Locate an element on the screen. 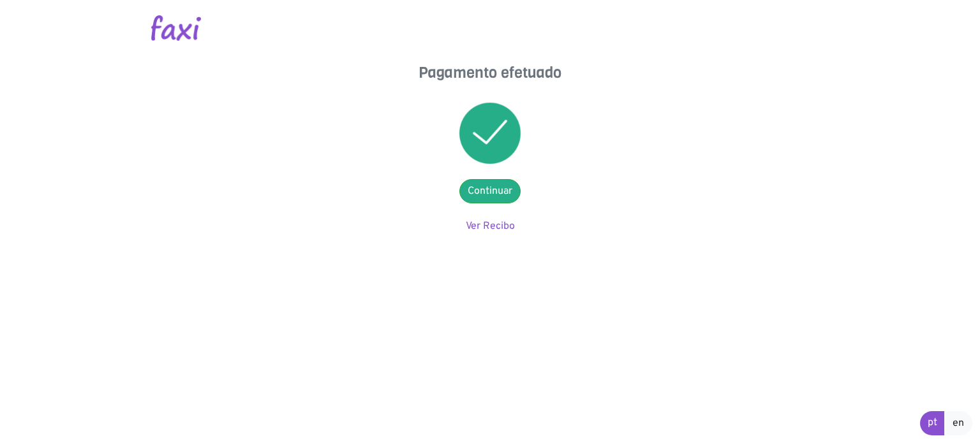  a: Continuar is located at coordinates (490, 191).